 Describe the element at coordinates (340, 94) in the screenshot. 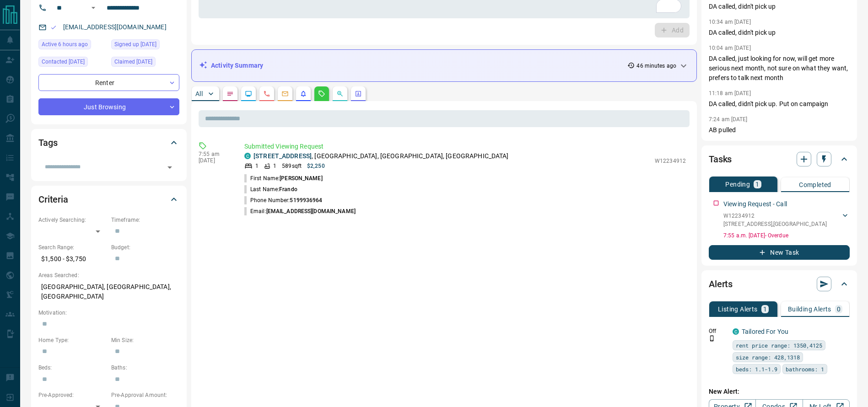

I see `svg: Opportunities` at that location.